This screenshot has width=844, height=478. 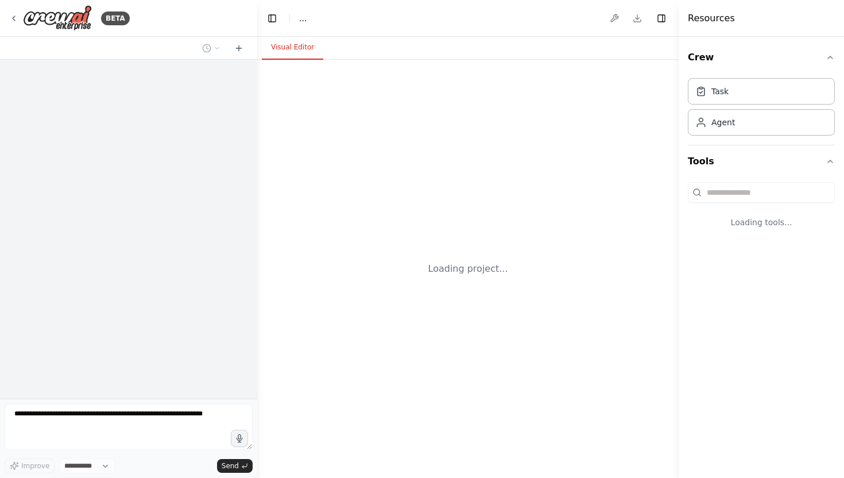 What do you see at coordinates (57, 18) in the screenshot?
I see `img: Logo` at bounding box center [57, 18].